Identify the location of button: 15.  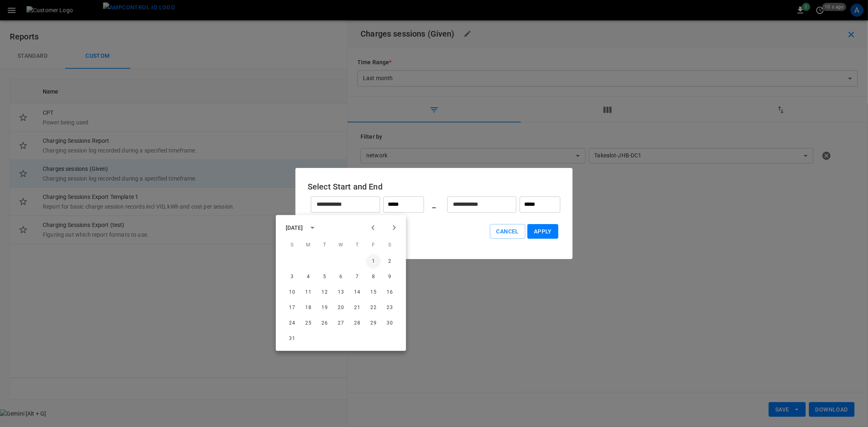
(374, 293).